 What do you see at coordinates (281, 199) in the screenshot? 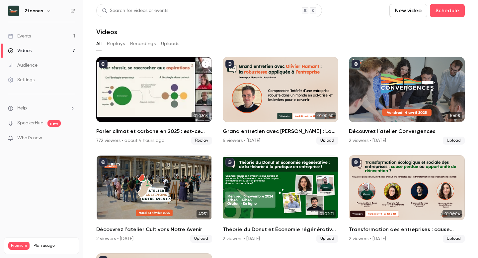
I see `a: 01:02:21Théorie du Donut et Économie régénérative : quelle pratique en entreprise ?2 viewers • [D...` at bounding box center [281, 199].